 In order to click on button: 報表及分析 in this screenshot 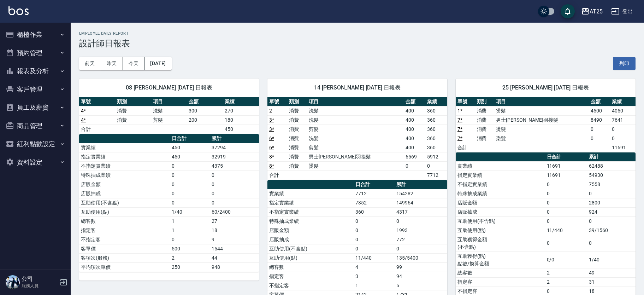, I will do `click(35, 71)`.